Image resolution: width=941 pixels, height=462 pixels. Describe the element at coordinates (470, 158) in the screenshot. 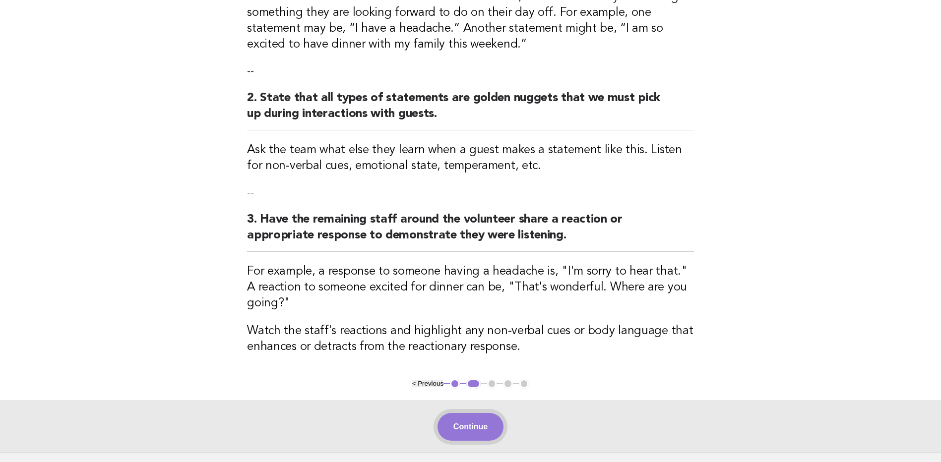

I see `h3: Ask the team what else they learn when a guest makes a statement like this. Listen for non-verbal...` at that location.